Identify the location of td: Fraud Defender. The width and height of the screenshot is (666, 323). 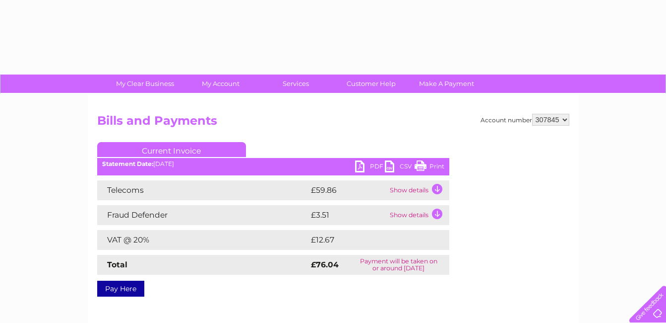
(203, 215).